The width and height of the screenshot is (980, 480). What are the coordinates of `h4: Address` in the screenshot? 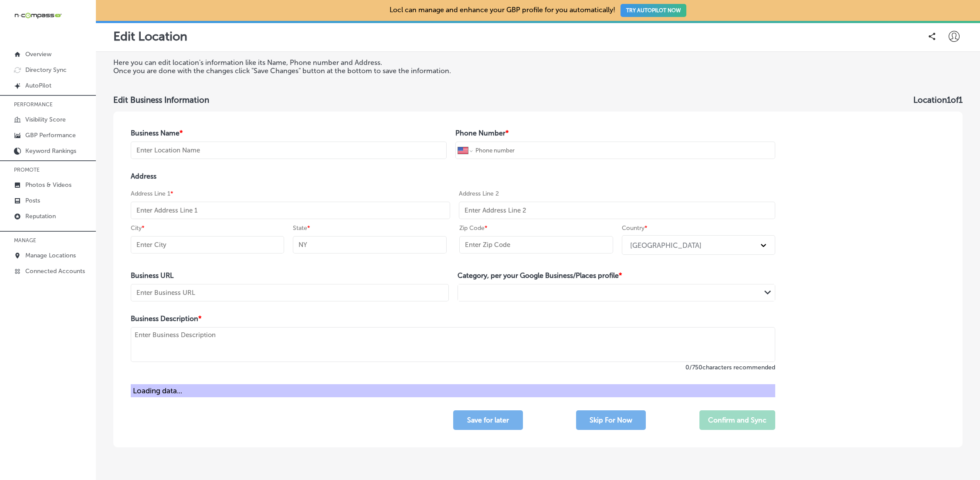 It's located at (452, 176).